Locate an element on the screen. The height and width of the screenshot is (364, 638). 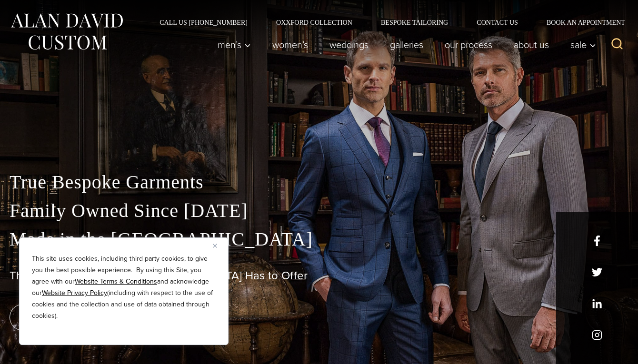
a: Contact Us is located at coordinates (497, 22).